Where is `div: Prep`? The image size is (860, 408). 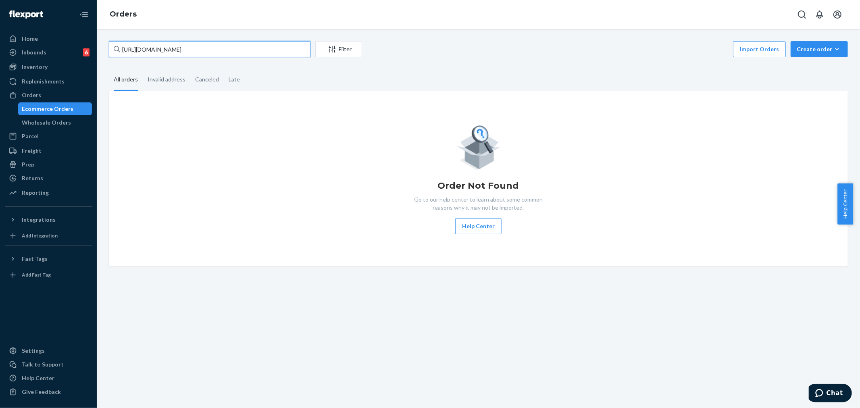
div: Prep is located at coordinates (28, 164).